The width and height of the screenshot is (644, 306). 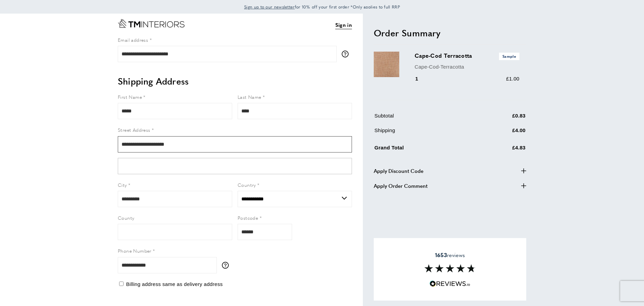 I want to click on img: Reviews section, so click(x=450, y=269).